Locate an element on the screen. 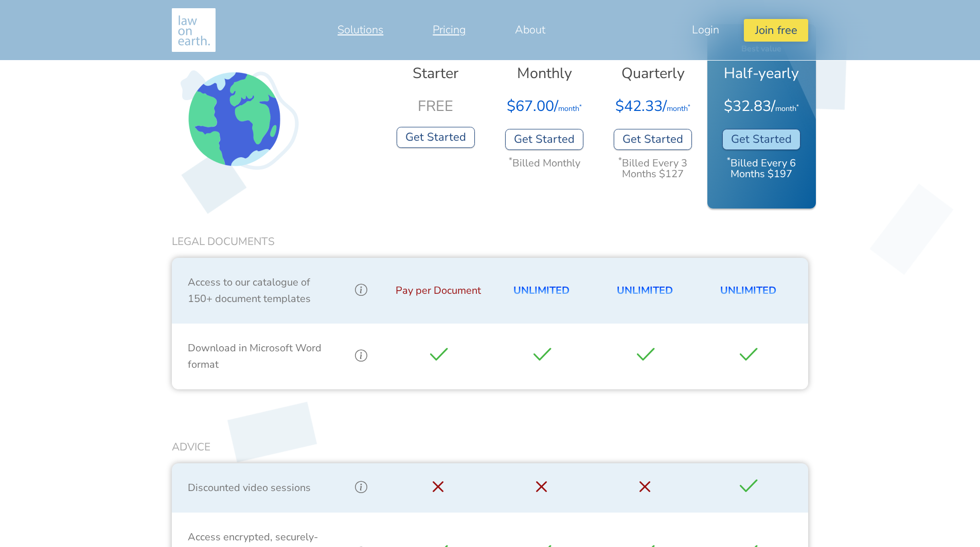 Image resolution: width=980 pixels, height=547 pixels. a: Get Started is located at coordinates (436, 137).